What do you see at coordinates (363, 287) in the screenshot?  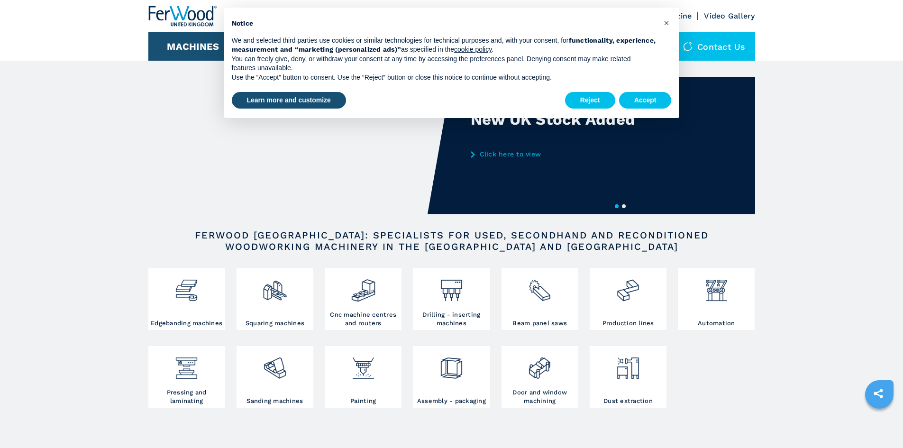 I see `img: centro_di_lavoro_cnc_2.png` at bounding box center [363, 287].